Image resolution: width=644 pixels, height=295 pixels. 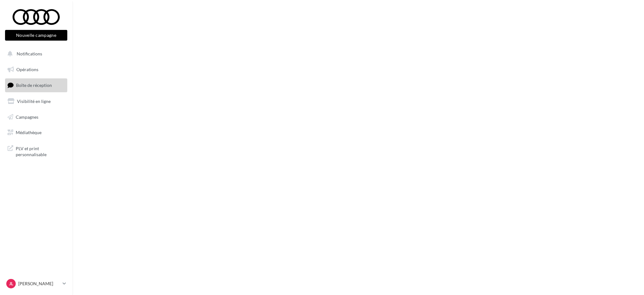 I want to click on span: Notifications, so click(x=29, y=53).